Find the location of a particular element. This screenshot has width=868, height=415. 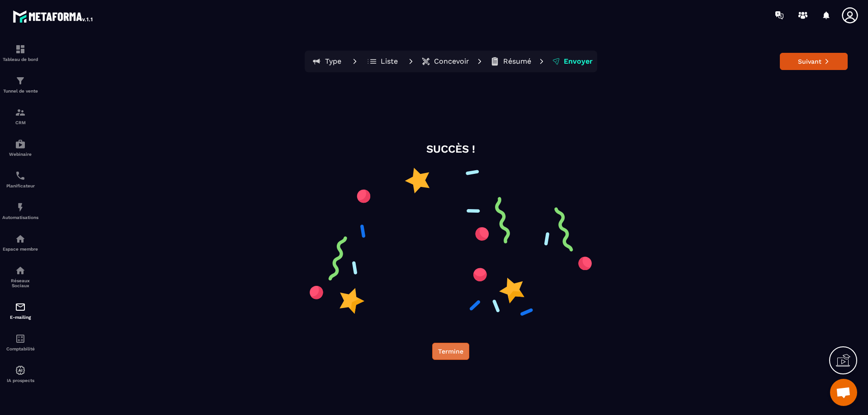

button: Envoyer is located at coordinates (572, 62).